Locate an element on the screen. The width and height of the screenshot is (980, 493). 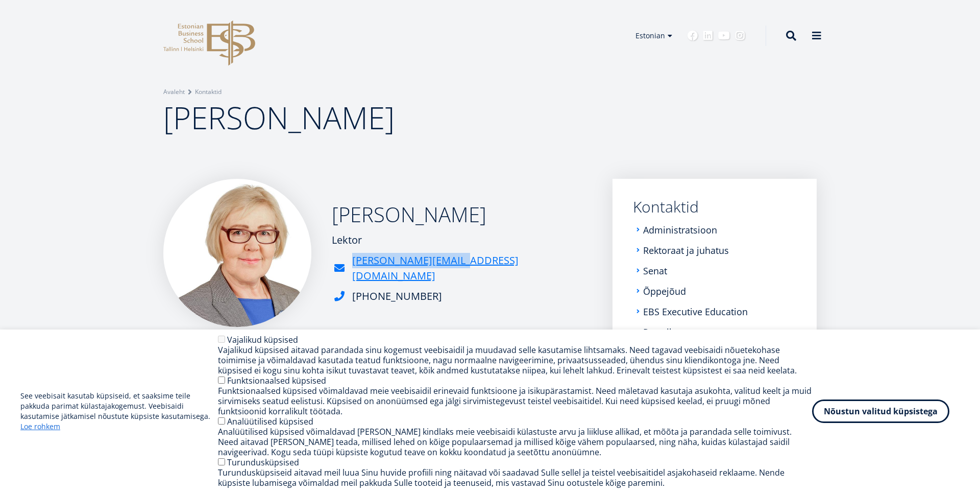
button: Nõustun valitud küpsistega is located at coordinates (881, 411).